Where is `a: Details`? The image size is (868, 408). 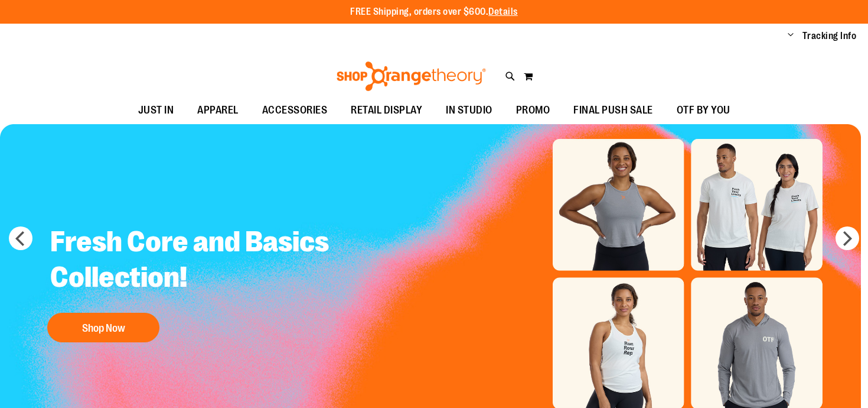
a: Details is located at coordinates (503, 12).